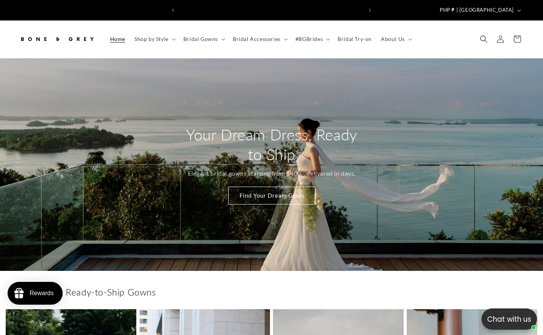 The width and height of the screenshot is (543, 335). I want to click on summary: Shop by Style, so click(154, 39).